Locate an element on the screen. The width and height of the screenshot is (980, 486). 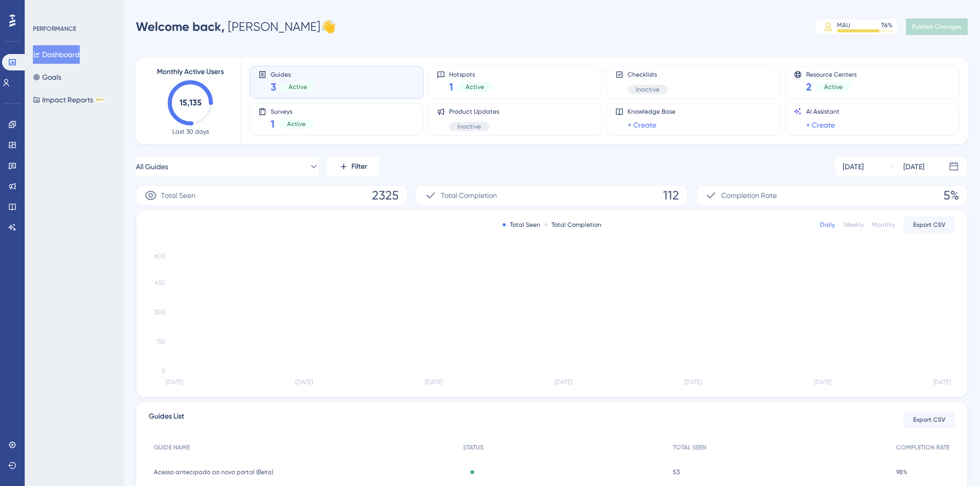
span: Filter is located at coordinates (359, 167).